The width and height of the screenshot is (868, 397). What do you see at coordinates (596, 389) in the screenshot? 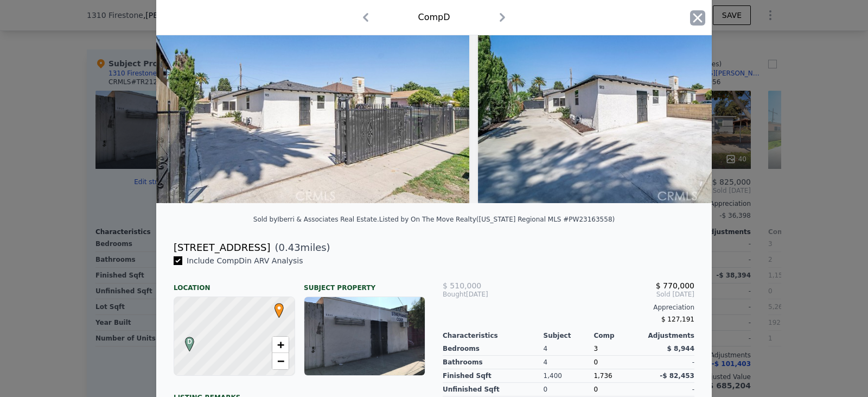
I see `span: 0` at bounding box center [596, 389].